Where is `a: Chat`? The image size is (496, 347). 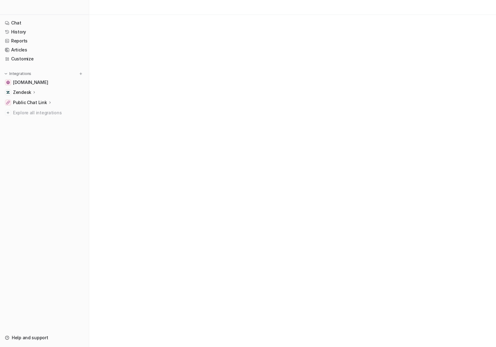 a: Chat is located at coordinates (44, 23).